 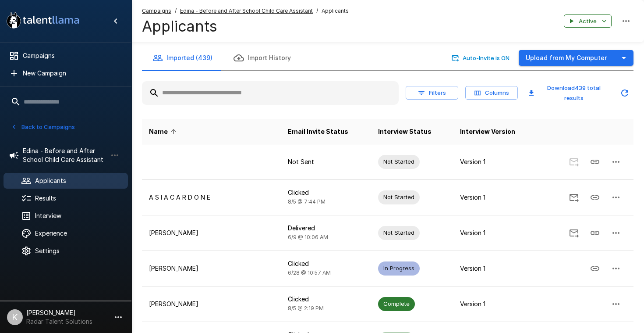 I want to click on p: A S I A C A R D O N E, so click(x=211, y=197).